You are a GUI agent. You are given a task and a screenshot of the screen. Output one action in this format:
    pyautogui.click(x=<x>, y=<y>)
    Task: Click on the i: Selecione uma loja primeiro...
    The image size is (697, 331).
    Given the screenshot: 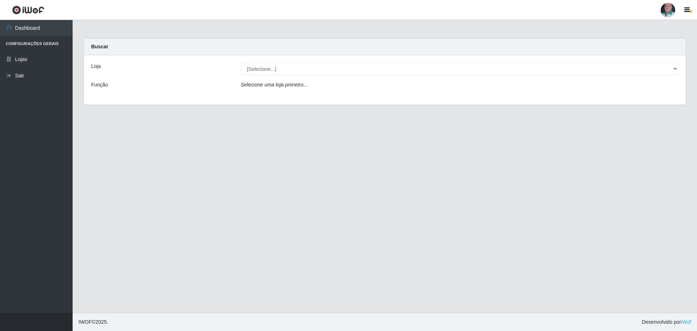 What is the action you would take?
    pyautogui.click(x=274, y=85)
    